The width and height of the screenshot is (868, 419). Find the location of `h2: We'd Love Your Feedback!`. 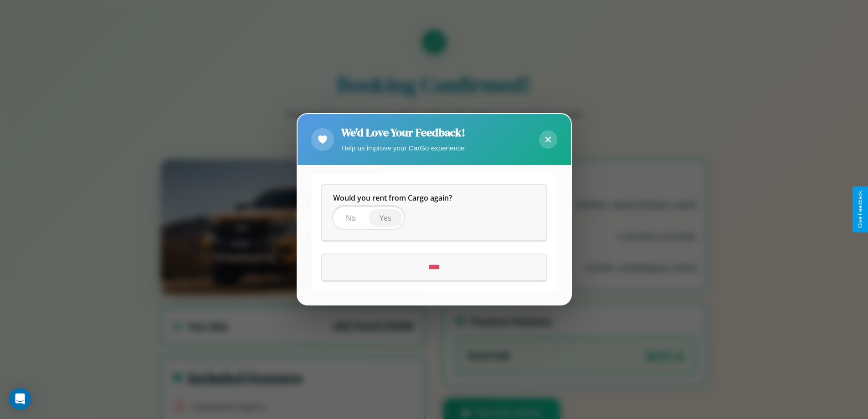

h2: We'd Love Your Feedback! is located at coordinates (404, 132).